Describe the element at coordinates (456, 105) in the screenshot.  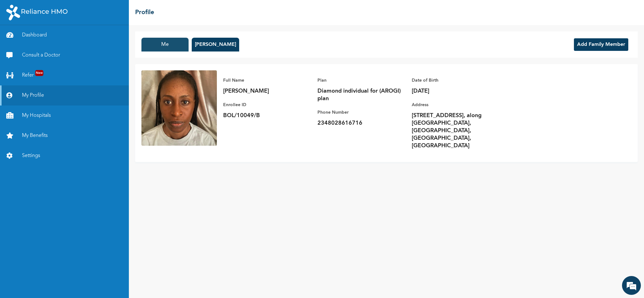
I see `p: Address` at that location.